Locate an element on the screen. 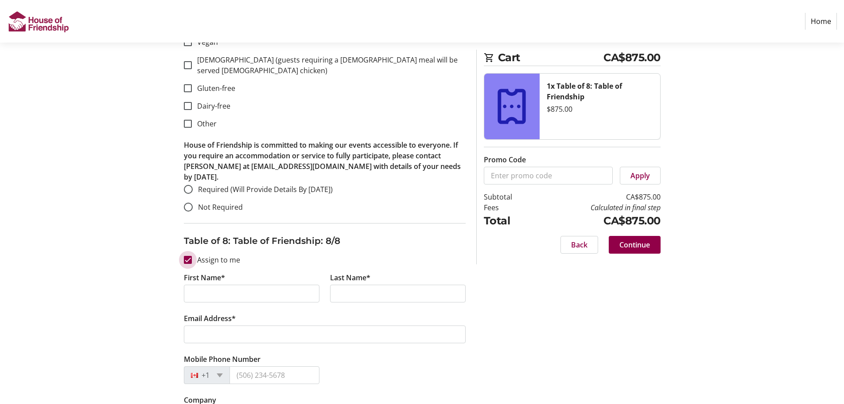 This screenshot has height=404, width=844. label: Dairy-free is located at coordinates (211, 106).